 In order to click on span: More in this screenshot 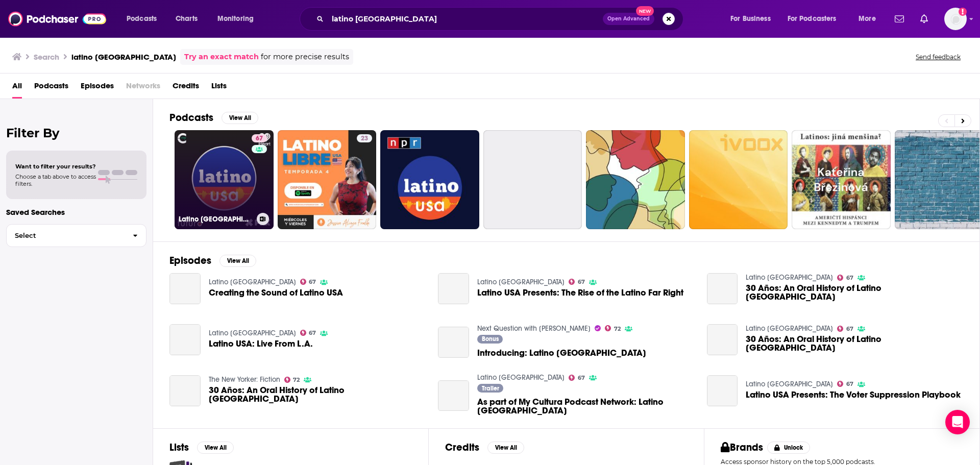, I will do `click(867, 19)`.